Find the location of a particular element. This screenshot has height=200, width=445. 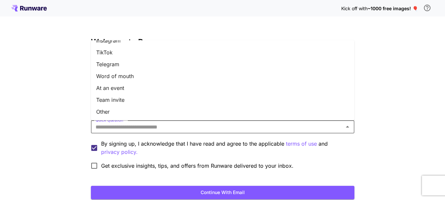

button: Close is located at coordinates (347, 127).